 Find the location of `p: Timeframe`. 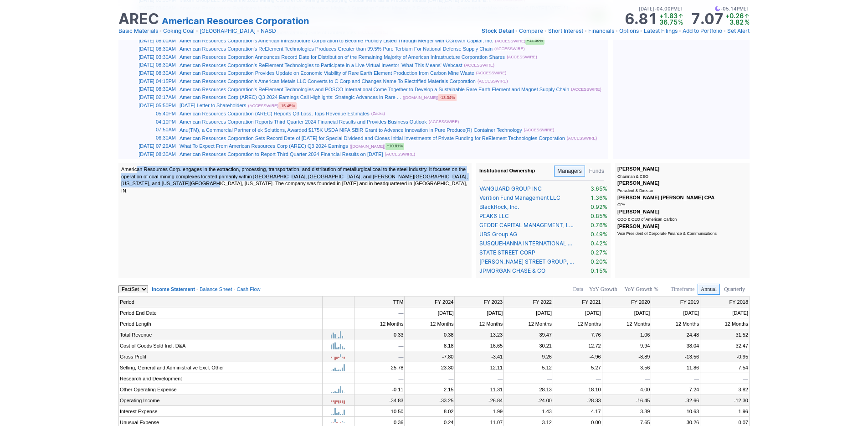

p: Timeframe is located at coordinates (683, 289).